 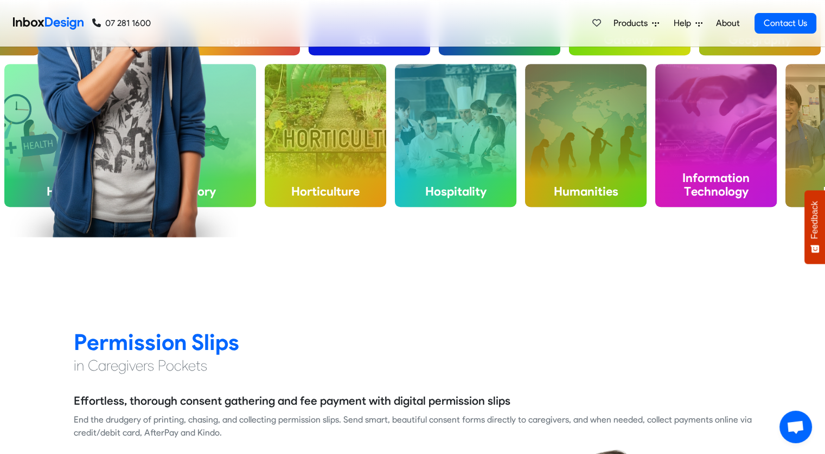 I want to click on span: Products, so click(x=632, y=23).